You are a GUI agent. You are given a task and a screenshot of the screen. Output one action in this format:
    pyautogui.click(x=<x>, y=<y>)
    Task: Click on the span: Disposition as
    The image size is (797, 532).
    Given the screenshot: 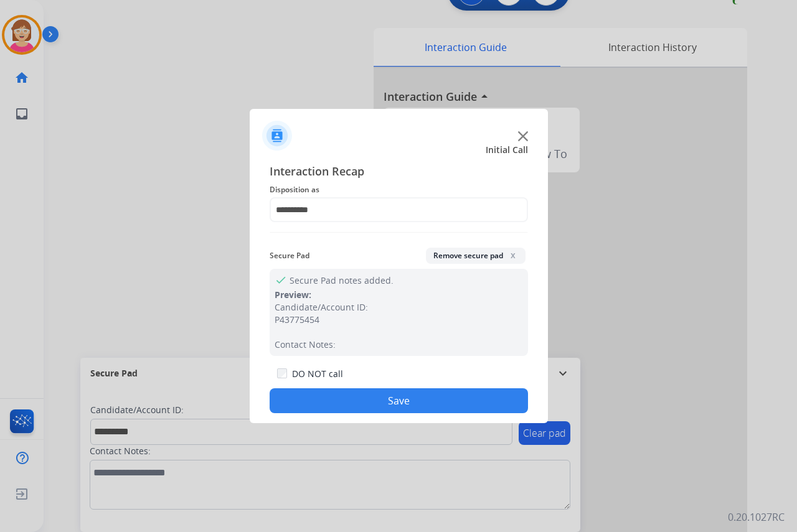 What is the action you would take?
    pyautogui.click(x=398, y=190)
    